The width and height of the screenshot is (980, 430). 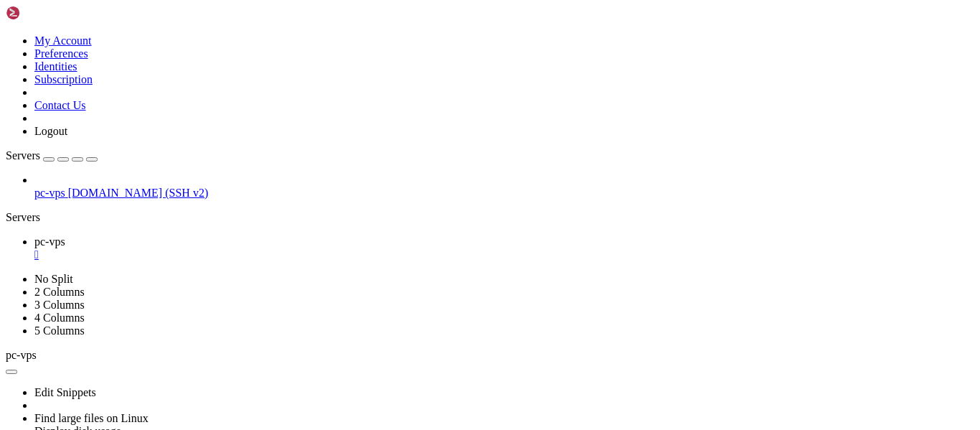 I want to click on a: No Split, so click(x=54, y=278).